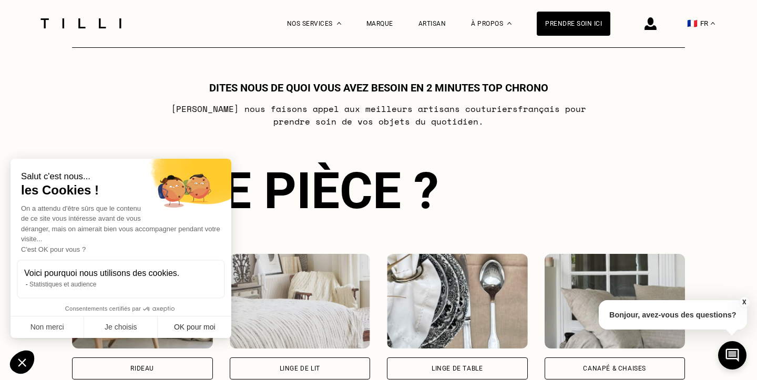 This screenshot has height=380, width=757. I want to click on a: Marque, so click(379, 24).